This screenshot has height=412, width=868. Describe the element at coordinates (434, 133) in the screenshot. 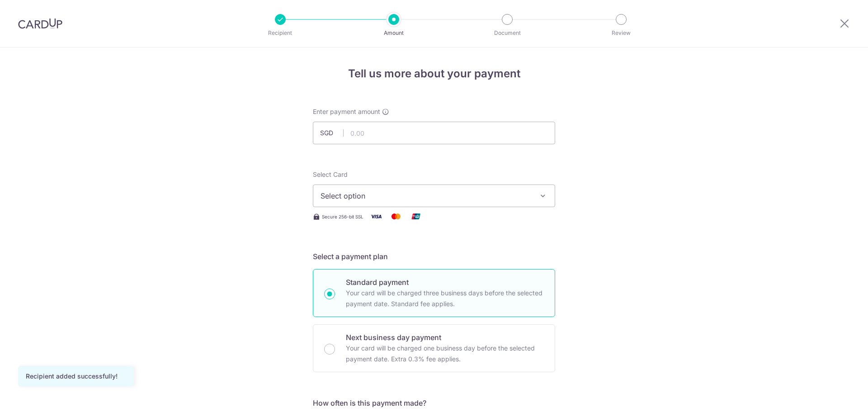

I see `input: 0.00` at that location.